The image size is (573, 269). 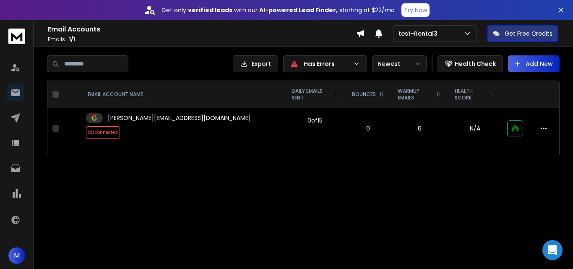 What do you see at coordinates (529, 34) in the screenshot?
I see `p: Get Free Credits` at bounding box center [529, 34].